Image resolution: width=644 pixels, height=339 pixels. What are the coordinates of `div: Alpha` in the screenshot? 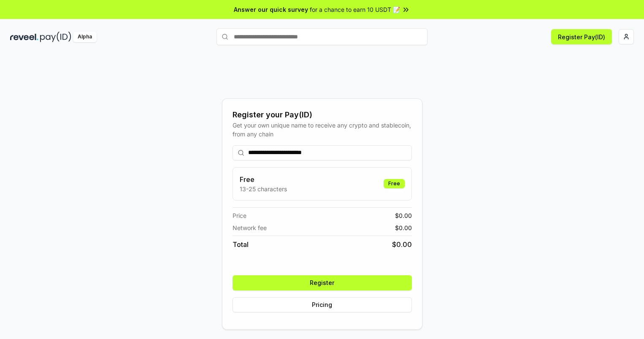 It's located at (85, 37).